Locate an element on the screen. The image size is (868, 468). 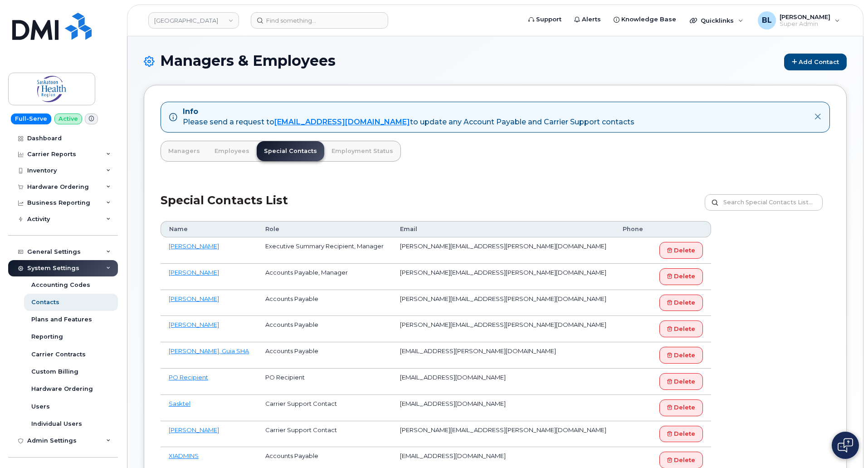
a: Add Contact is located at coordinates (816, 62).